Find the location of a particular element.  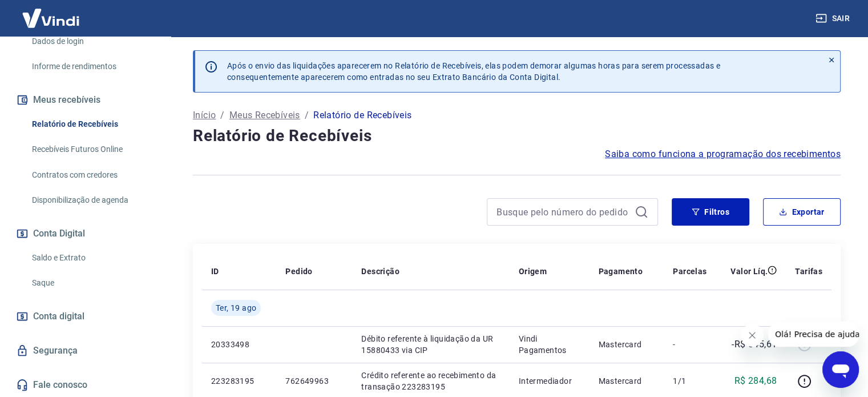

p: Débito referente à liquidação da UR 15880433 via CIP is located at coordinates (431, 345).